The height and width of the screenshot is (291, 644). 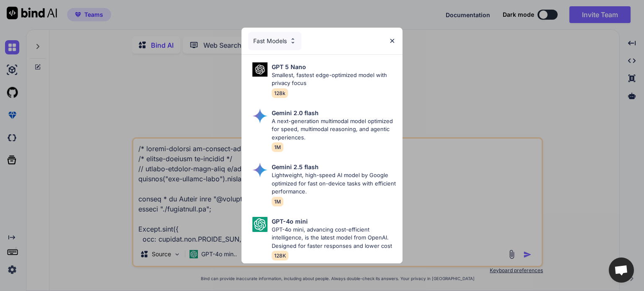 What do you see at coordinates (295, 113) in the screenshot?
I see `p: Gemini 2.0 flash` at bounding box center [295, 113].